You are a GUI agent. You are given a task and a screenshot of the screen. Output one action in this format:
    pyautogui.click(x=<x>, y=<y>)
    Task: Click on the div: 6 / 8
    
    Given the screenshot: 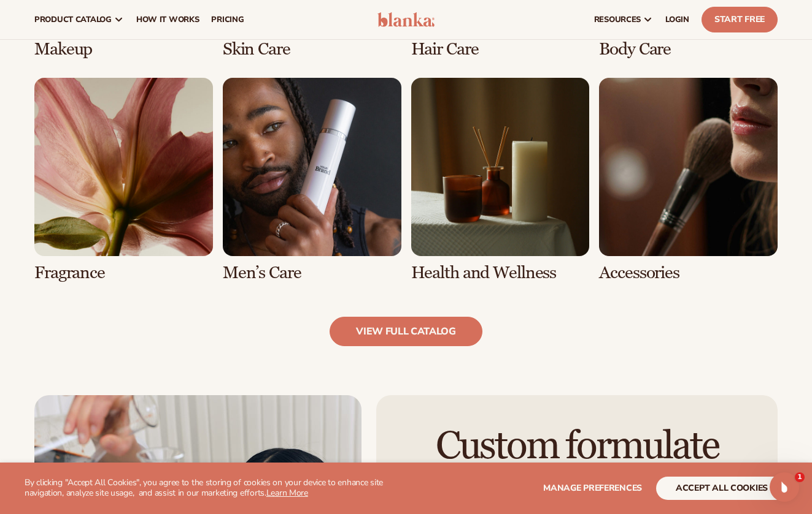 What is the action you would take?
    pyautogui.click(x=311, y=181)
    